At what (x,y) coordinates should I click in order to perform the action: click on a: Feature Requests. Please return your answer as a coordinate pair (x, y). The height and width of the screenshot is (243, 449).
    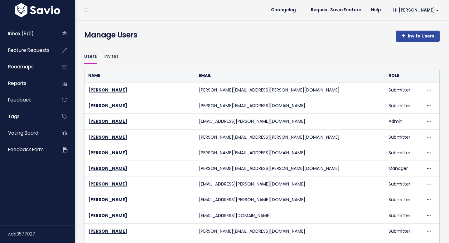
    Looking at the image, I should click on (26, 50).